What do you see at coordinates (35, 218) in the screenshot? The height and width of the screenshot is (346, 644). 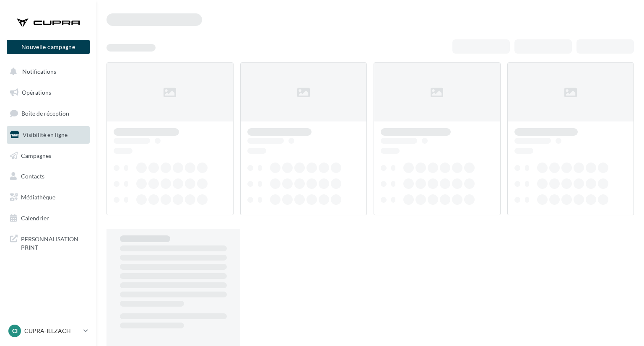 I see `span: Calendrier` at bounding box center [35, 218].